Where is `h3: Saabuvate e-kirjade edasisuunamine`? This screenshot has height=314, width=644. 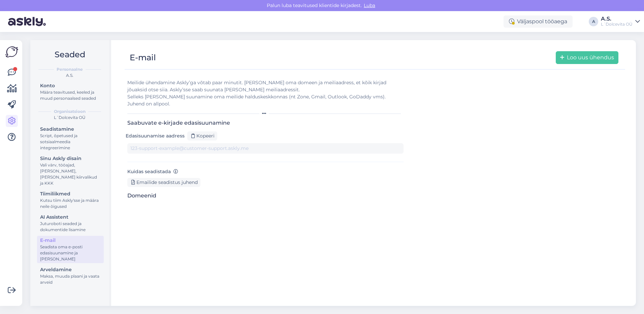
h3: Saabuvate e-kirjade edasisuunamine is located at coordinates (266, 123).